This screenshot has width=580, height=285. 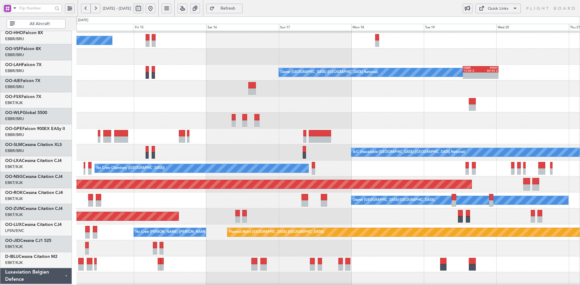 What do you see at coordinates (23, 49) in the screenshot?
I see `a: OO-VSFFalcon 8X` at bounding box center [23, 49].